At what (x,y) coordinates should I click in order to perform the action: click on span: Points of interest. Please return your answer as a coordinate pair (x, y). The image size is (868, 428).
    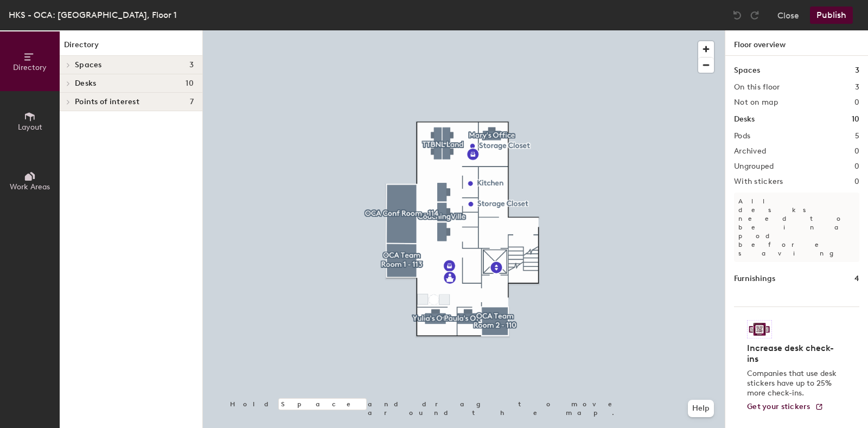
    Looking at the image, I should click on (107, 102).